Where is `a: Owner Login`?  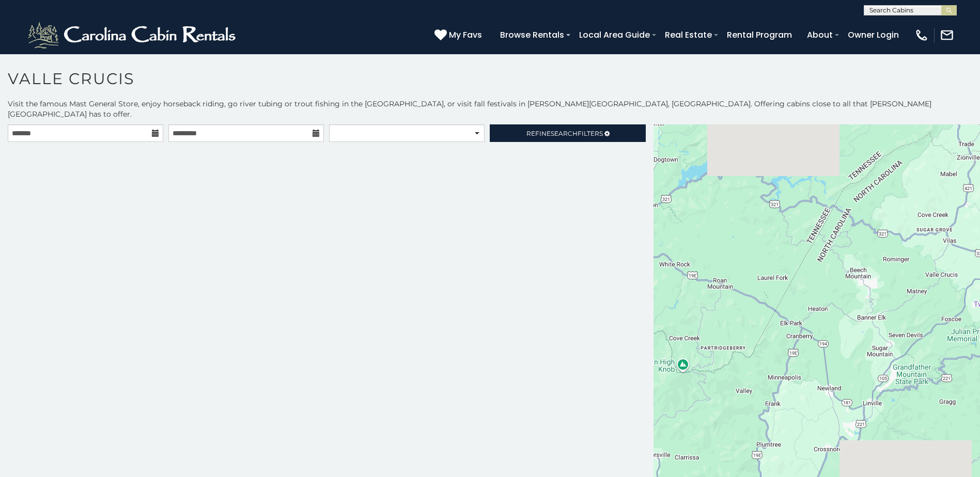
a: Owner Login is located at coordinates (873, 35).